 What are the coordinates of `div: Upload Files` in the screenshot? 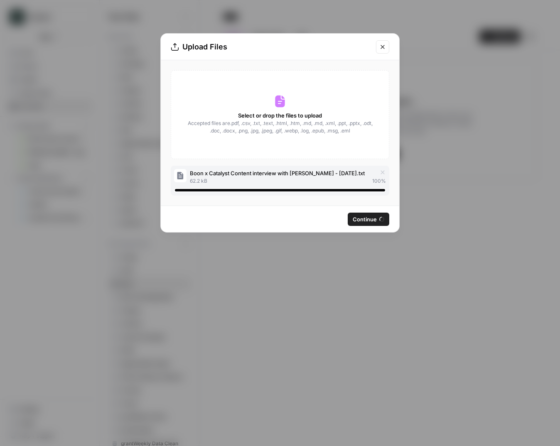 It's located at (271, 47).